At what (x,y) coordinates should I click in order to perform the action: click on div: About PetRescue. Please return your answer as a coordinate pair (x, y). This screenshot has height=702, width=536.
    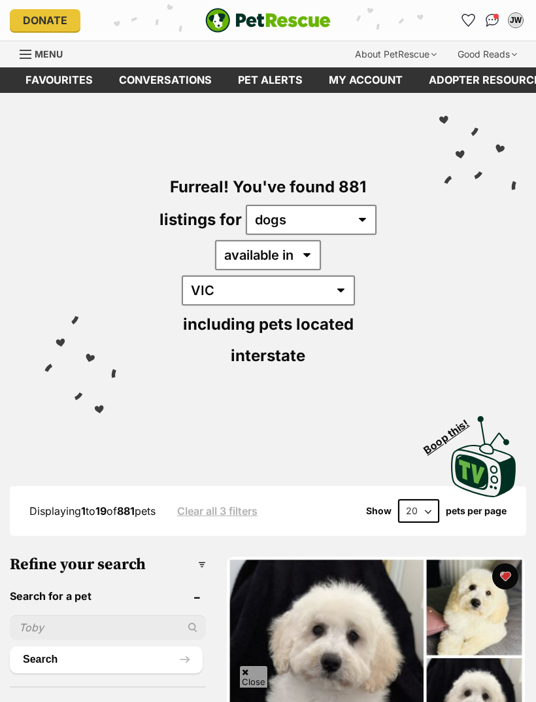
    Looking at the image, I should click on (396, 54).